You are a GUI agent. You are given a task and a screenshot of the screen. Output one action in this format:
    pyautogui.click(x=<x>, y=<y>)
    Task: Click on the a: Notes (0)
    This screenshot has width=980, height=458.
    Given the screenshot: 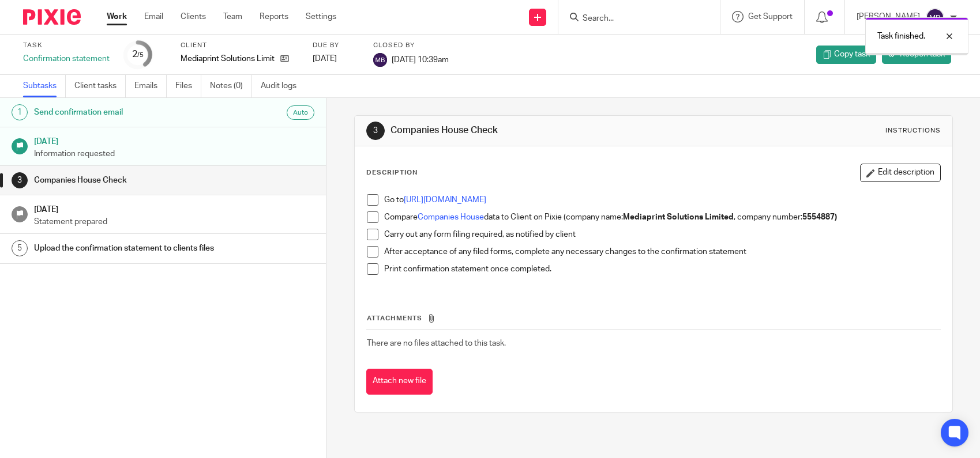 What is the action you would take?
    pyautogui.click(x=230, y=86)
    